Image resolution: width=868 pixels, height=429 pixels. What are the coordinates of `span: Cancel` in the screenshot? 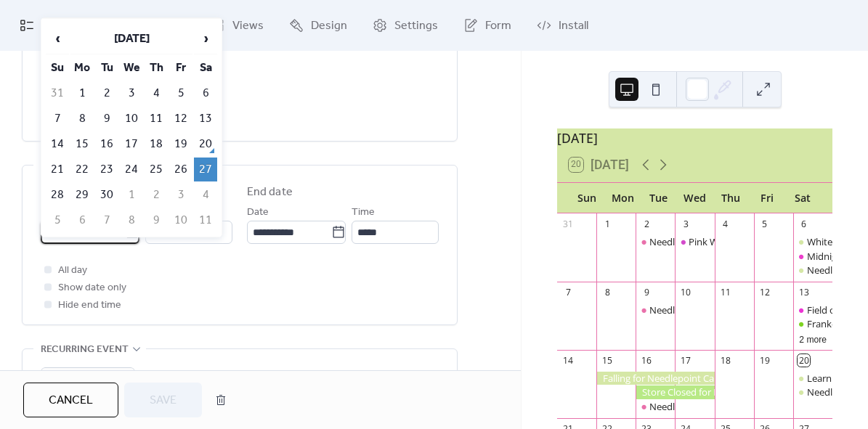 It's located at (71, 401).